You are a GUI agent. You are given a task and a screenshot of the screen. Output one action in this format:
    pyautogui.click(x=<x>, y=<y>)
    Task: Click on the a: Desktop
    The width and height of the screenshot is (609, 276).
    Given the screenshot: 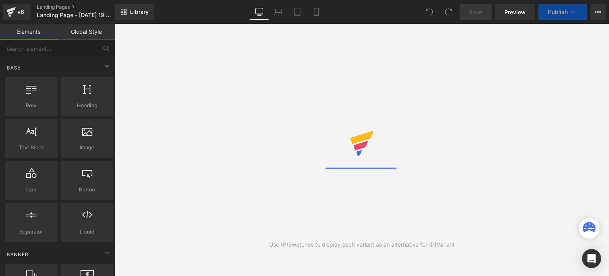 What is the action you would take?
    pyautogui.click(x=259, y=12)
    